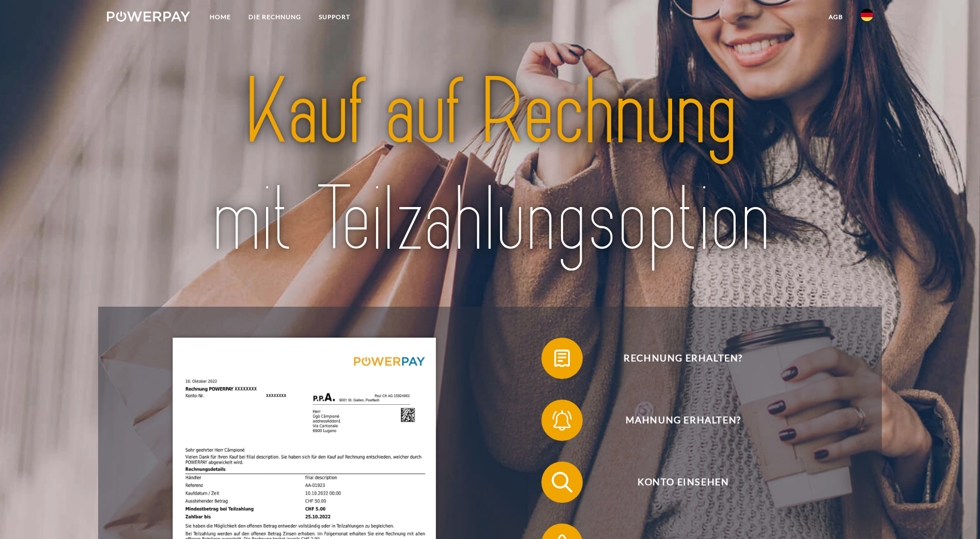  What do you see at coordinates (683, 482) in the screenshot?
I see `span: Konto einsehen` at bounding box center [683, 482].